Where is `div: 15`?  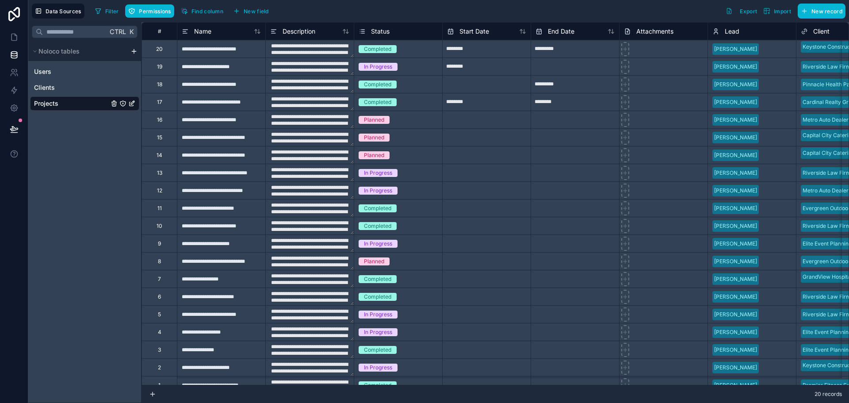
div: 15 is located at coordinates (160, 138).